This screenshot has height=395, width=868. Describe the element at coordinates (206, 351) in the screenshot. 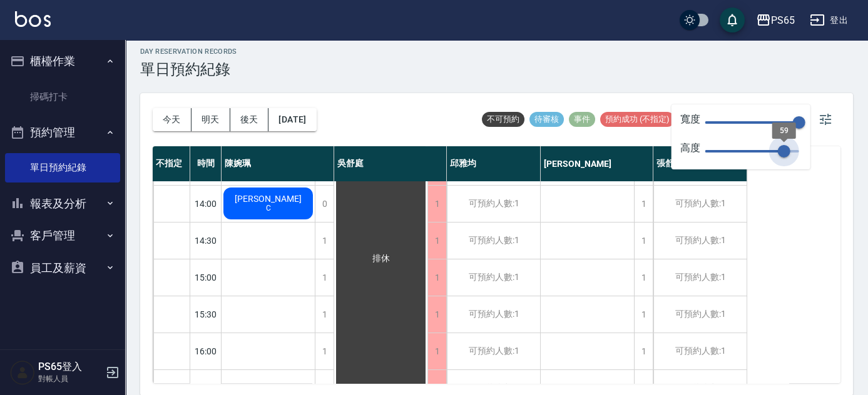

I see `div: 16:00` at that location.